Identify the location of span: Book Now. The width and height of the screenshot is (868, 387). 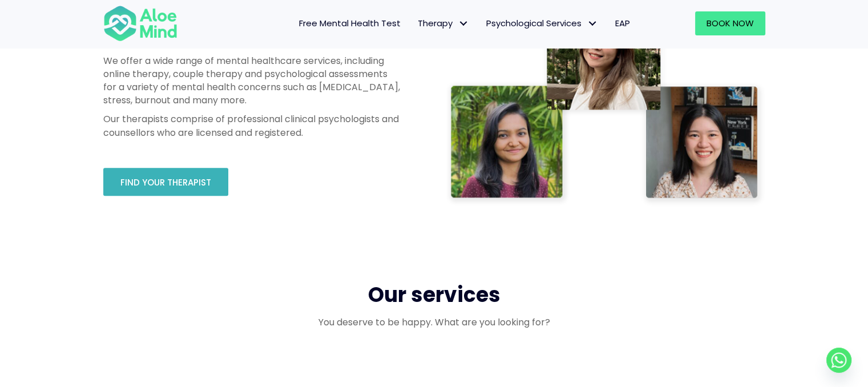
(730, 23).